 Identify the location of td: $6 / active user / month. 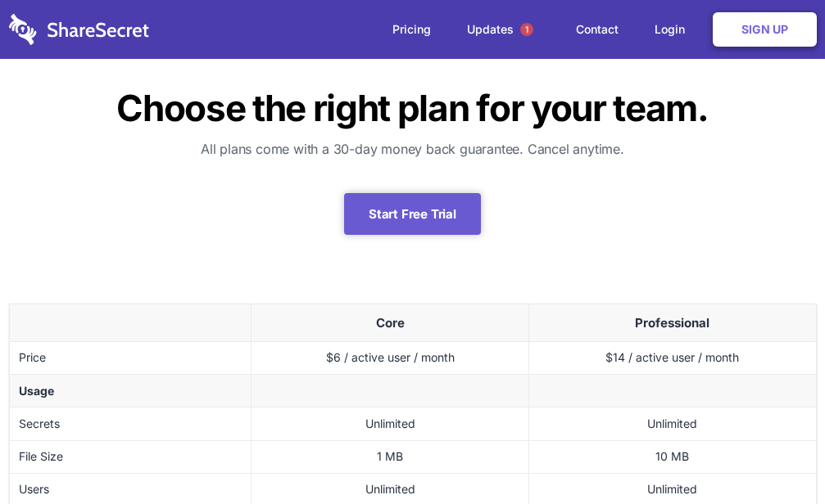
(389, 359).